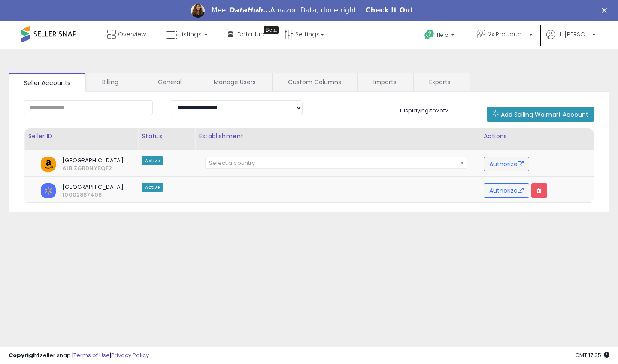  I want to click on a: Listings, so click(186, 34).